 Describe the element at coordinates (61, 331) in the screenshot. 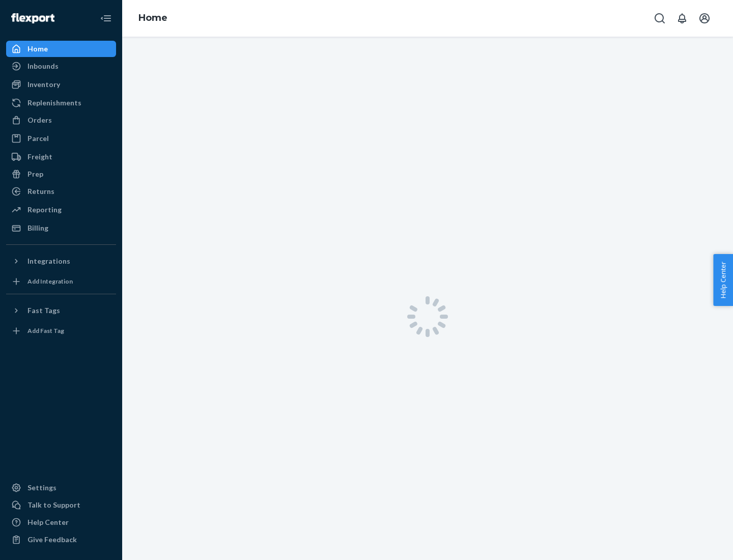

I see `a: Add Fast Tag` at that location.